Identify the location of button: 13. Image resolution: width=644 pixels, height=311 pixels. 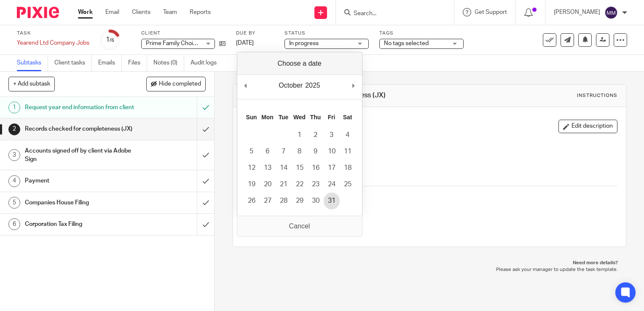
(268, 168).